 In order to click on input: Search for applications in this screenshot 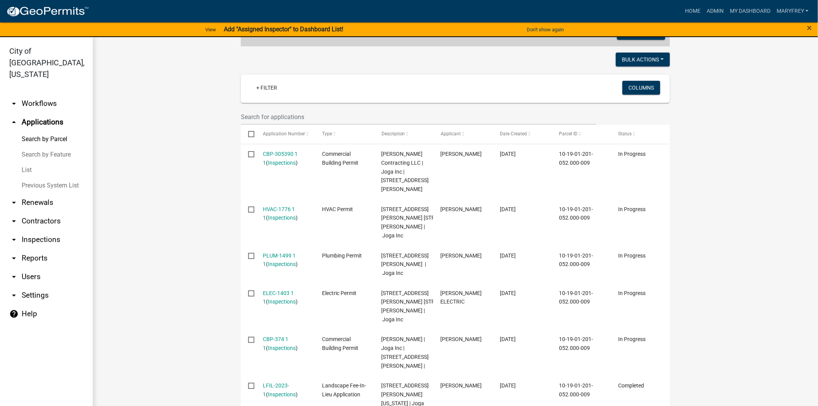, I will do `click(419, 117)`.